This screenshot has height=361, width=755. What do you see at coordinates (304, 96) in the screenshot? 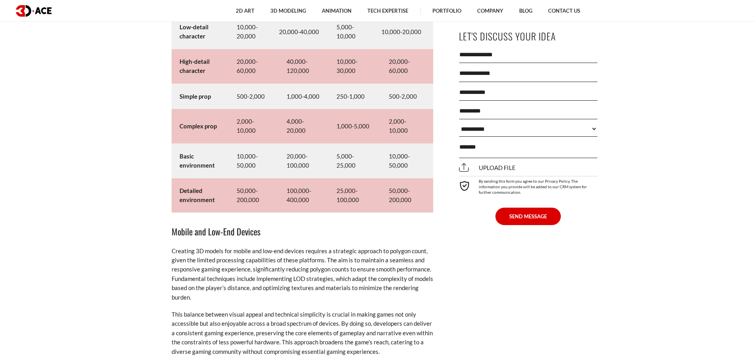
I see `td: 1,000-4,000` at bounding box center [304, 96].